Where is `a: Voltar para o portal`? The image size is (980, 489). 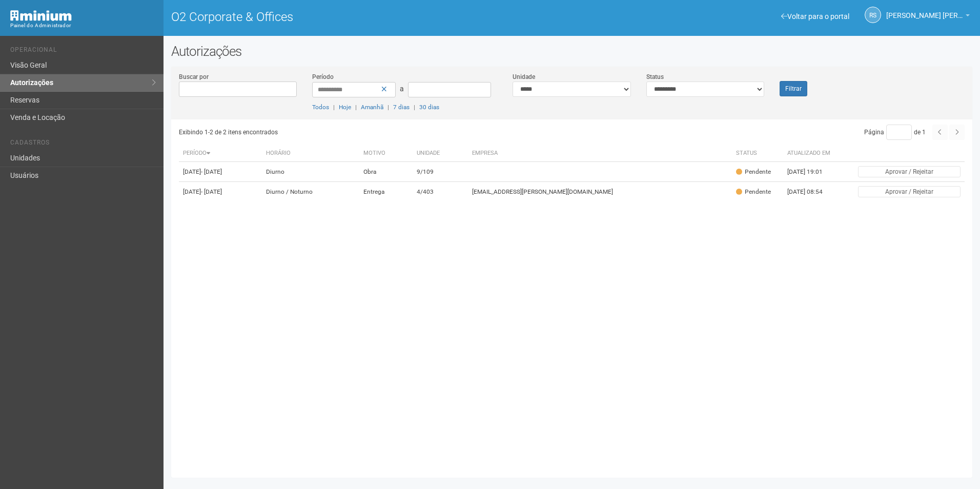
a: Voltar para o portal is located at coordinates (815, 16).